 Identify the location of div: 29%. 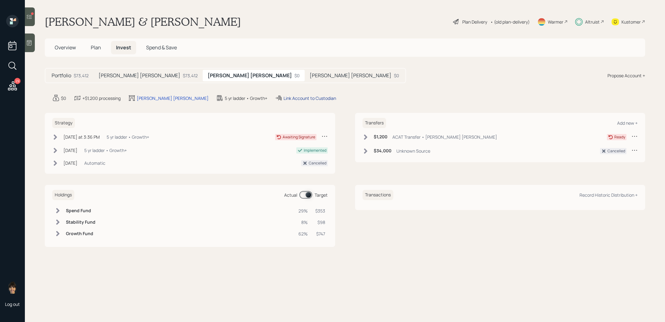
(303, 211).